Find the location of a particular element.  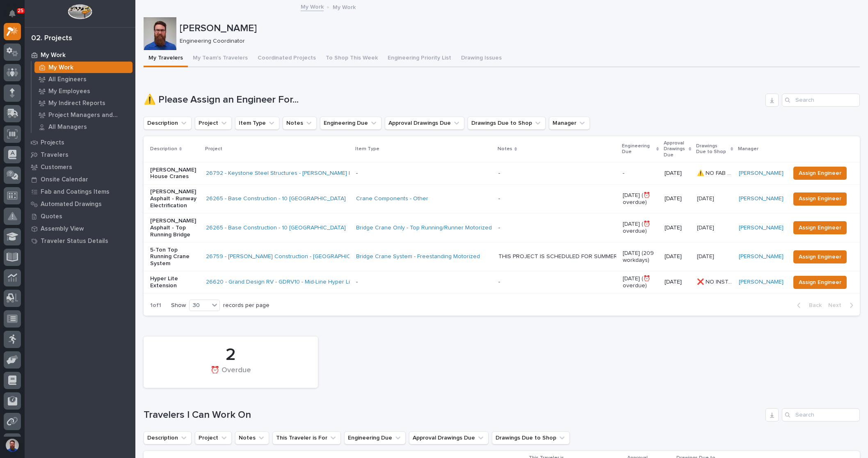

a: My Employees is located at coordinates (84, 91).